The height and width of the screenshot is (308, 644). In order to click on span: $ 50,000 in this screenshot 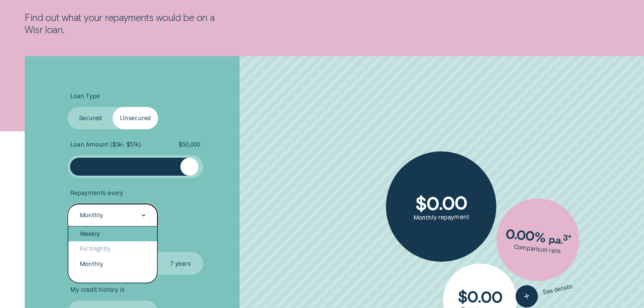, I will do `click(189, 145)`.